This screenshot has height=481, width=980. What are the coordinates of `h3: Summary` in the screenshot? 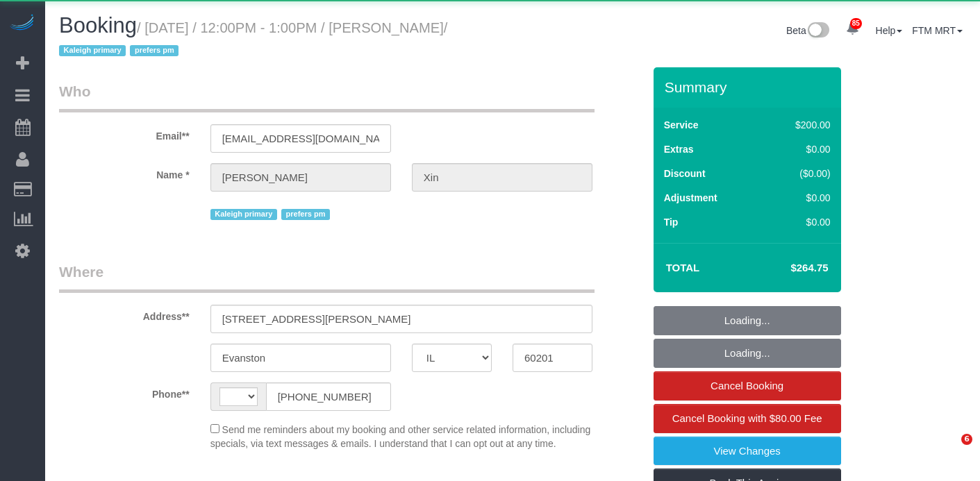 It's located at (750, 87).